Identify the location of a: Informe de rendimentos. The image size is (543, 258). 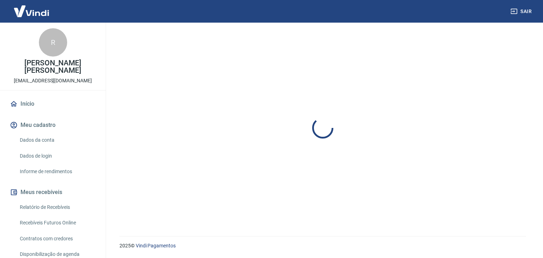
(57, 171).